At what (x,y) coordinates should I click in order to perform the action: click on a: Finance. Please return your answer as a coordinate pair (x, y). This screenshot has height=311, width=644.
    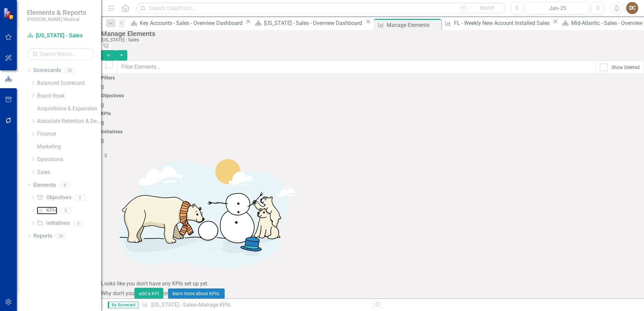
    Looking at the image, I should click on (69, 134).